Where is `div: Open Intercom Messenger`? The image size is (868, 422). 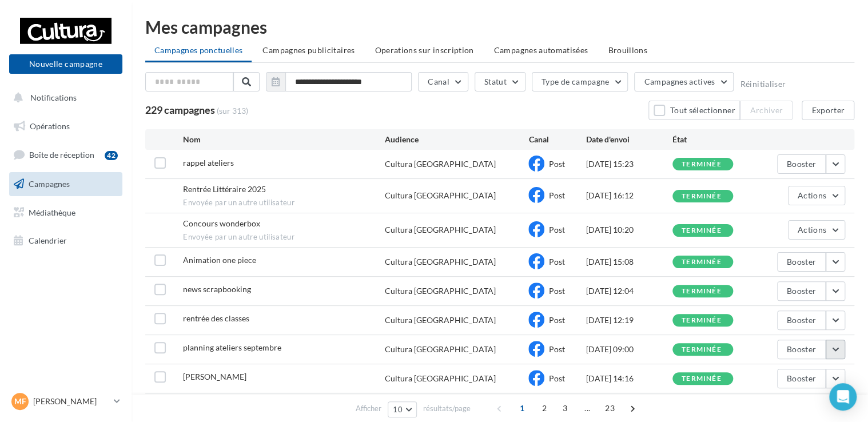 div: Open Intercom Messenger is located at coordinates (843, 397).